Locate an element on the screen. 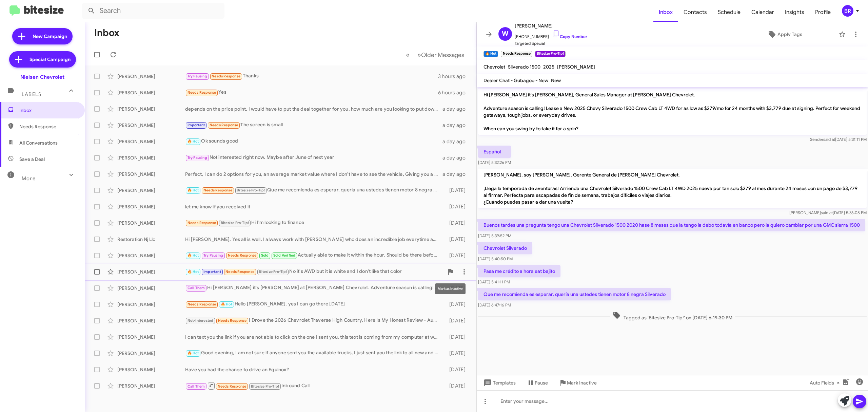 Image resolution: width=868 pixels, height=412 pixels. div: Good evening, I am not sure if anyone sent you the available trucks, I just sent you the link to ... is located at coordinates (313, 353).